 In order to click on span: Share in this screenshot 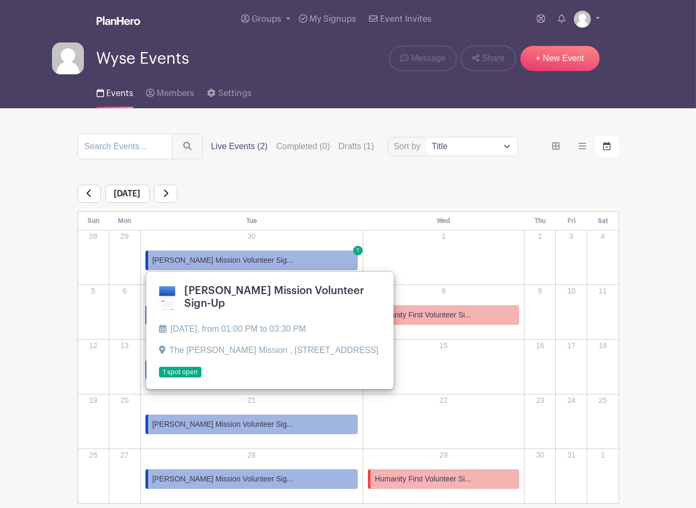, I will do `click(493, 58)`.